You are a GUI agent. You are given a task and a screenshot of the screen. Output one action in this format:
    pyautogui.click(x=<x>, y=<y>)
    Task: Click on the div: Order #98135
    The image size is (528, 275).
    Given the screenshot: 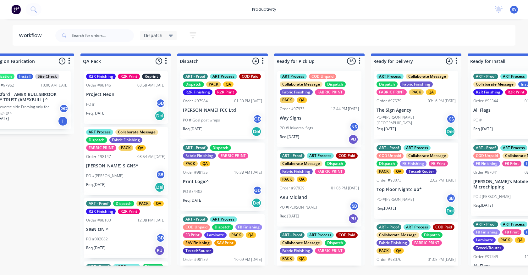 What is the action you would take?
    pyautogui.click(x=195, y=172)
    